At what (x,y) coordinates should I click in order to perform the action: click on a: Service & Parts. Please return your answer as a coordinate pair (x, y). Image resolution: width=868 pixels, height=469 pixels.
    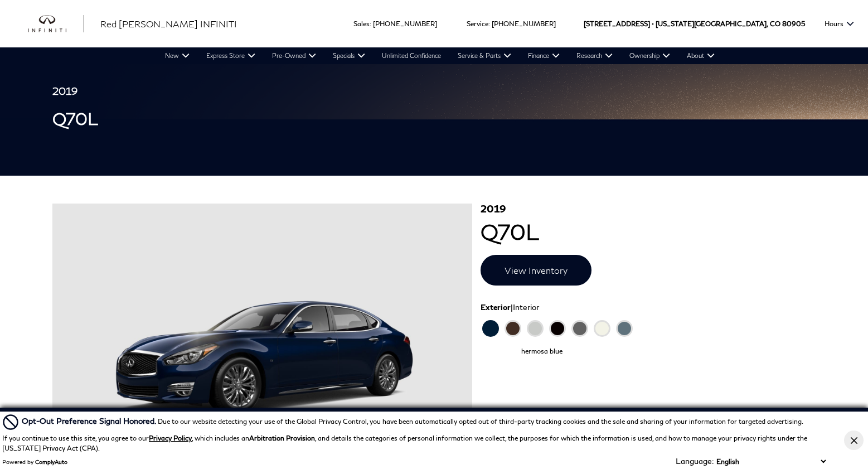
    Looking at the image, I should click on (485, 56).